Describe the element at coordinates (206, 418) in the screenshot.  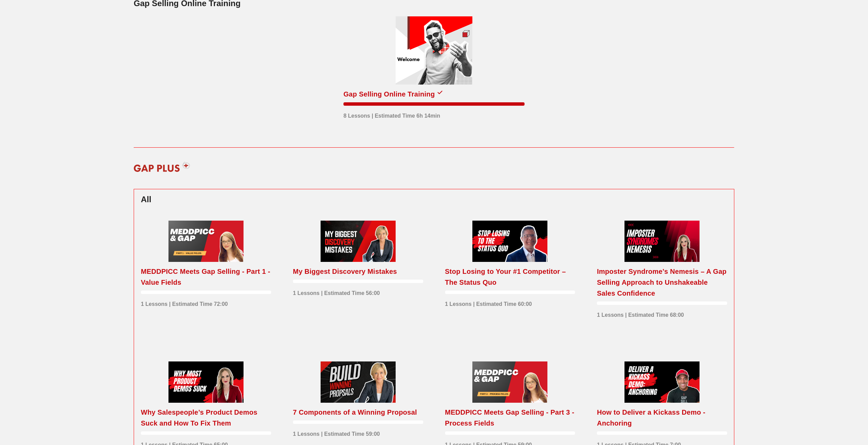
I see `div: Why Salespeople’s Product Demos Suck and How To Fix Them` at that location.